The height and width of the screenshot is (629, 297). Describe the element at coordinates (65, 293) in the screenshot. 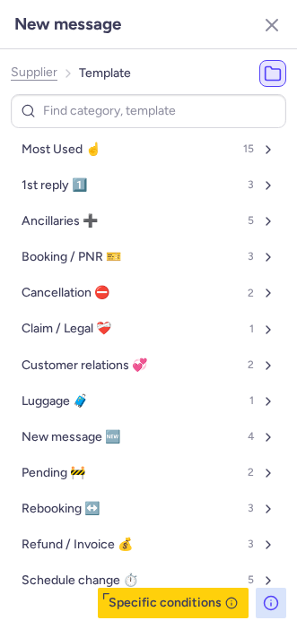

I see `span: Cancellation ⛔️` at that location.